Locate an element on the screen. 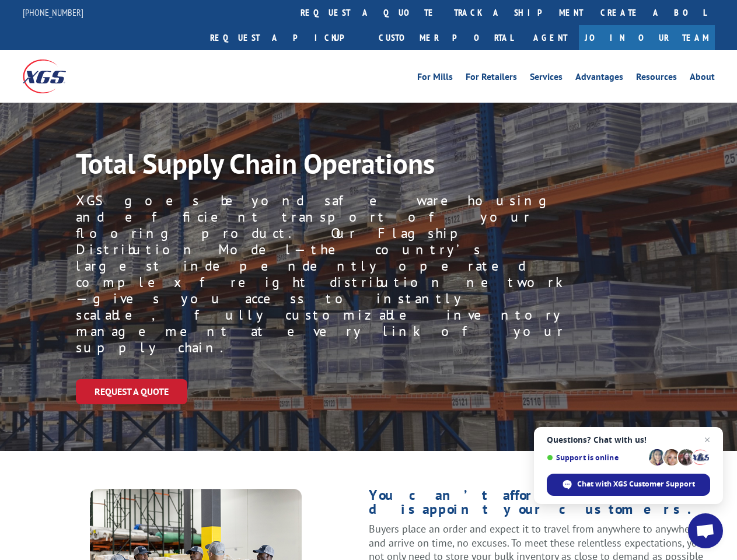  a: Advantages is located at coordinates (599, 79).